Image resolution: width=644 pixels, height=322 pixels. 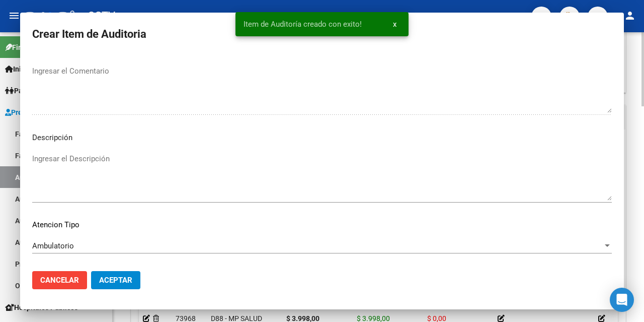 What do you see at coordinates (322, 138) in the screenshot?
I see `p: Descripción` at bounding box center [322, 138].